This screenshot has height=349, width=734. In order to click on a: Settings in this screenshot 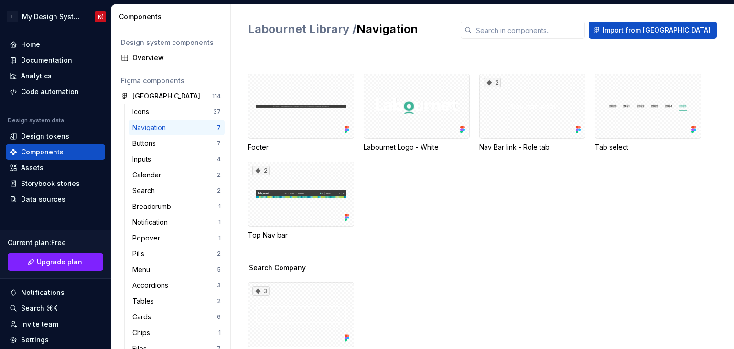, I will do `click(55, 340)`.